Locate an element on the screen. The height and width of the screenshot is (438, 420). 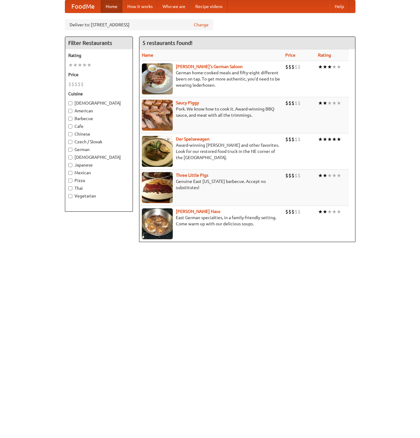
img: kohlhaus.jpg is located at coordinates (157, 224).